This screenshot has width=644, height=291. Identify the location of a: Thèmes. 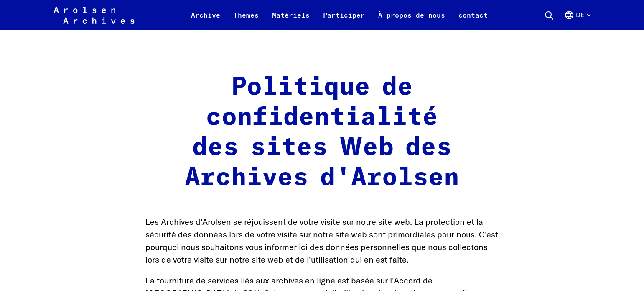
(246, 20).